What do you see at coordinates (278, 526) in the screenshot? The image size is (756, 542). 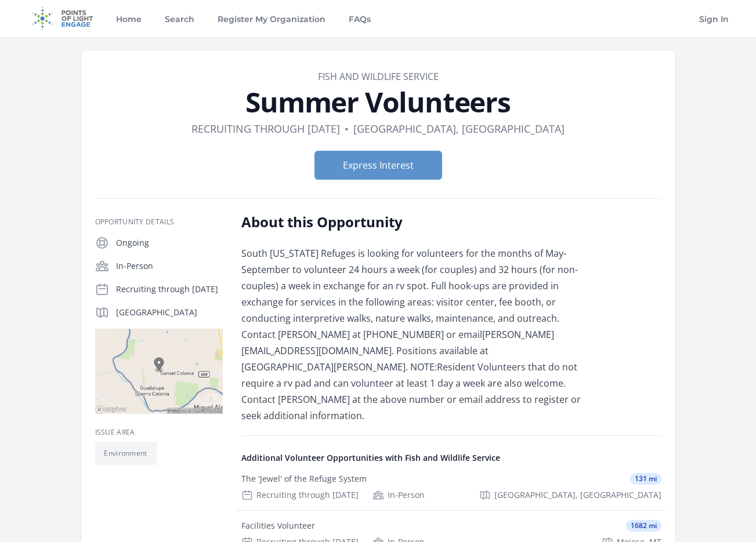 I see `div: Facilities Volunteer` at bounding box center [278, 526].